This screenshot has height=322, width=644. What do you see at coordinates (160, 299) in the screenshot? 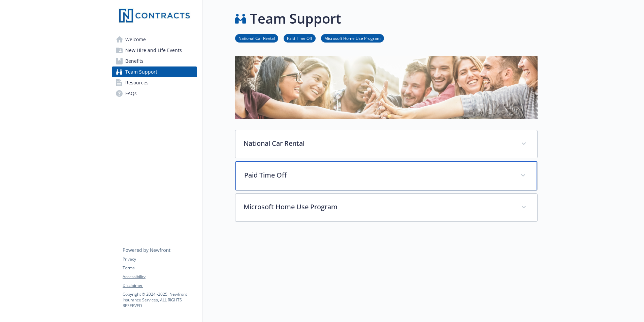
I see `p: Copyright © 2024 - 2025 , Newfront Insurance Services, ALL RIGHTS RESERVED` at bounding box center [160, 299].